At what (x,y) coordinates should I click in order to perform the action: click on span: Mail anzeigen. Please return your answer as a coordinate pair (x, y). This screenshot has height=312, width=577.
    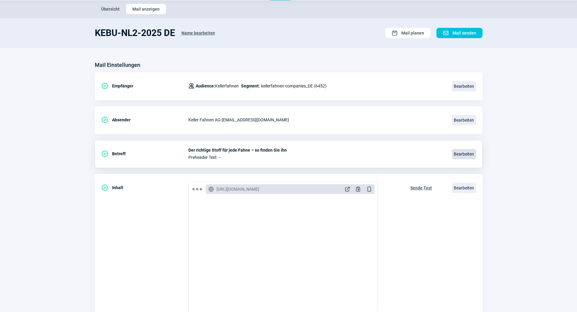
    Looking at the image, I should click on (146, 9).